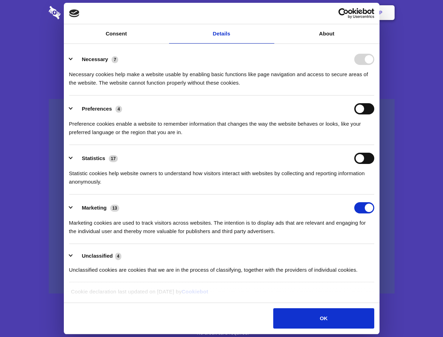  What do you see at coordinates (97, 256) in the screenshot?
I see `button: Unclassified (4)` at bounding box center [97, 256].